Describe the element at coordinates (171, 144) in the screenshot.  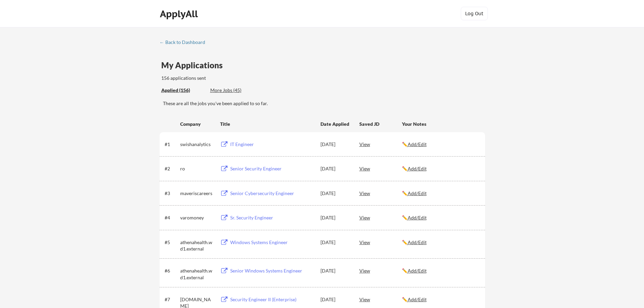
I see `div: #1` at that location.